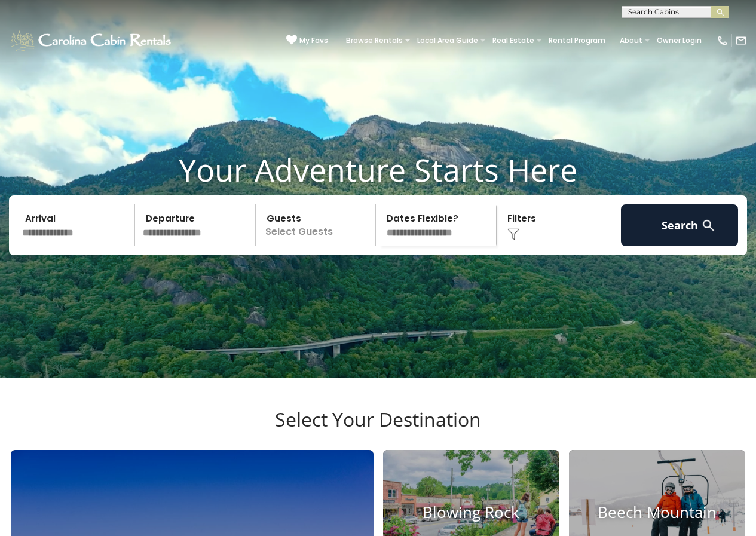  Describe the element at coordinates (631, 40) in the screenshot. I see `a: About` at that location.